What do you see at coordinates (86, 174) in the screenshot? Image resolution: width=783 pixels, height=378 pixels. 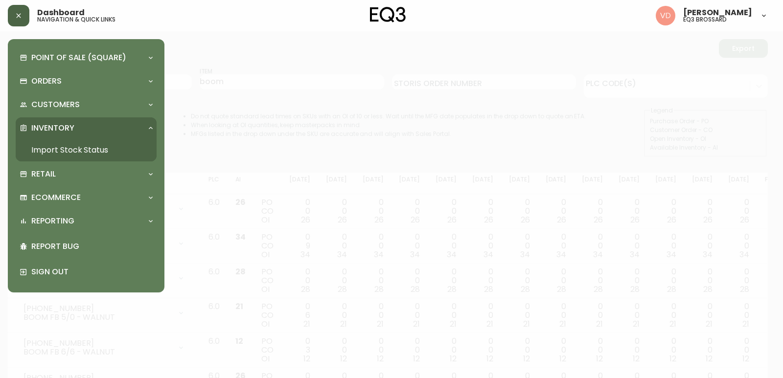 I see `div: Retail` at bounding box center [86, 174].